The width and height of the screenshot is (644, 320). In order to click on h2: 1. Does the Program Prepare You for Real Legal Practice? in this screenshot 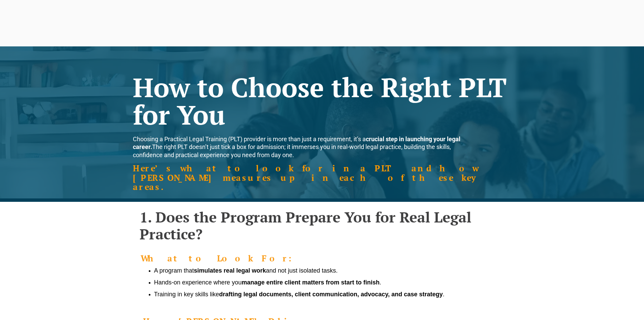, I will do `click(322, 226)`.